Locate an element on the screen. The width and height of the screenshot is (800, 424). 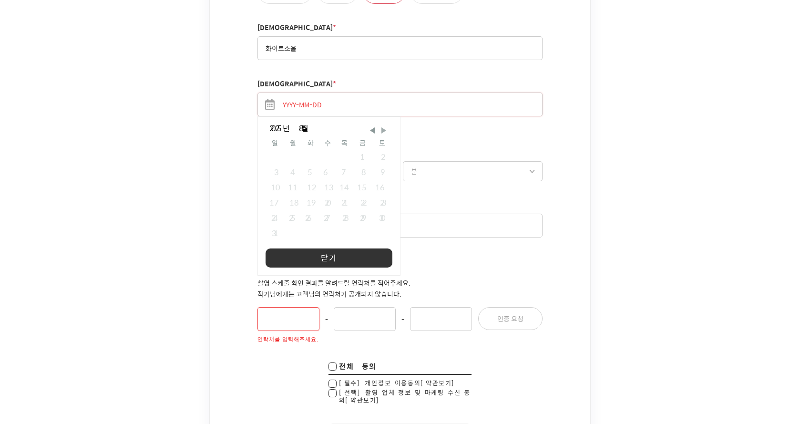
div: 수 2025년 8월 13일 is located at coordinates (327, 187).